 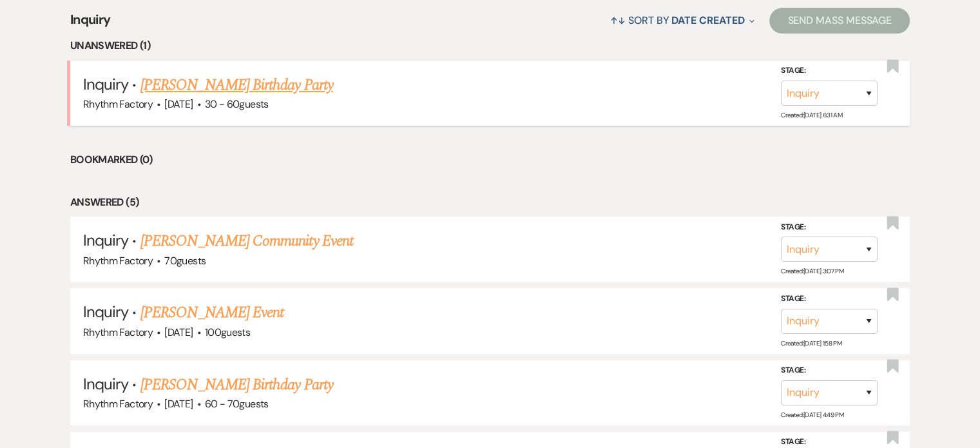 I want to click on span: 60 - 70 guests, so click(x=237, y=403).